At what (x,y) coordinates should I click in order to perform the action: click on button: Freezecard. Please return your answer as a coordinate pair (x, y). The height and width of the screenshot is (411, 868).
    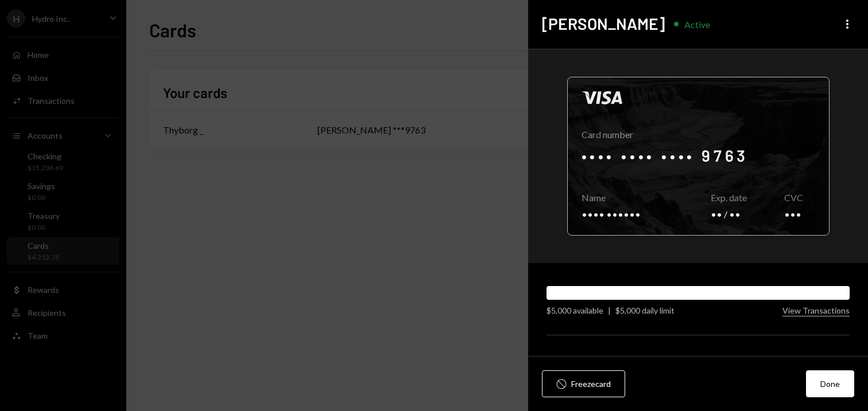
    Looking at the image, I should click on (583, 384).